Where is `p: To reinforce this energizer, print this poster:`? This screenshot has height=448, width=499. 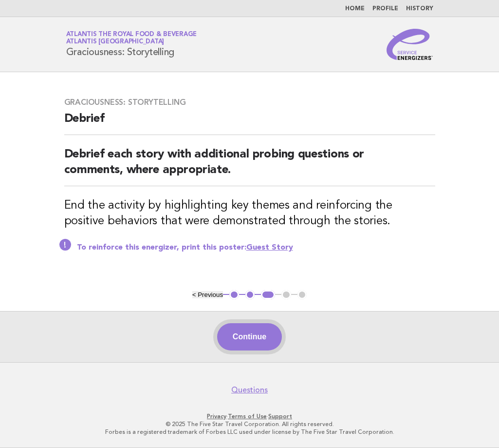
p: To reinforce this energizer, print this poster: is located at coordinates (256, 247).